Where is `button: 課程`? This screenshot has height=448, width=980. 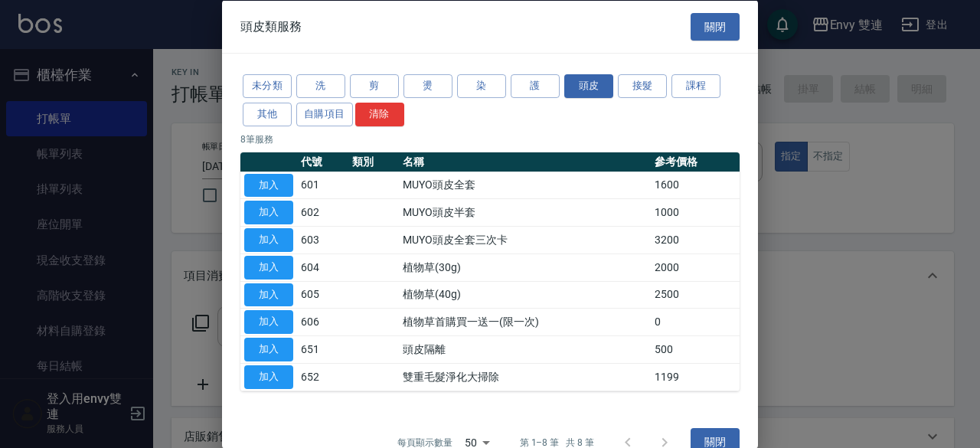 button: 課程 is located at coordinates (696, 85).